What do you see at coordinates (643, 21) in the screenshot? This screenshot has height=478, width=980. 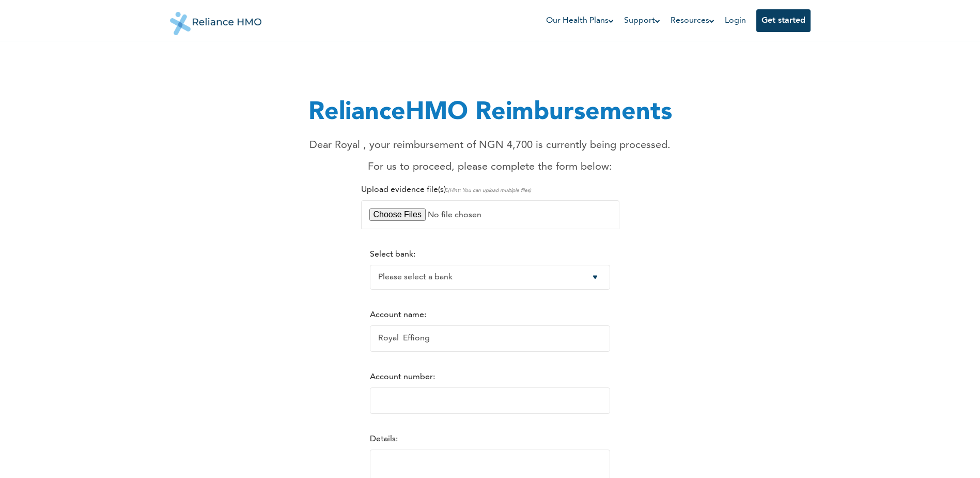 I see `a: Support` at bounding box center [643, 21].